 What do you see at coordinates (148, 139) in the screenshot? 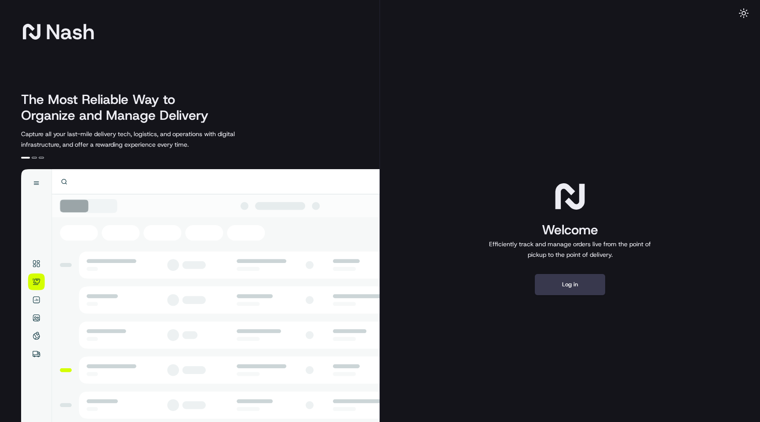
I see `p: Capture all your last-mile delivery tech, logistics, and operations with digital infrastructure, ...` at bounding box center [148, 139].